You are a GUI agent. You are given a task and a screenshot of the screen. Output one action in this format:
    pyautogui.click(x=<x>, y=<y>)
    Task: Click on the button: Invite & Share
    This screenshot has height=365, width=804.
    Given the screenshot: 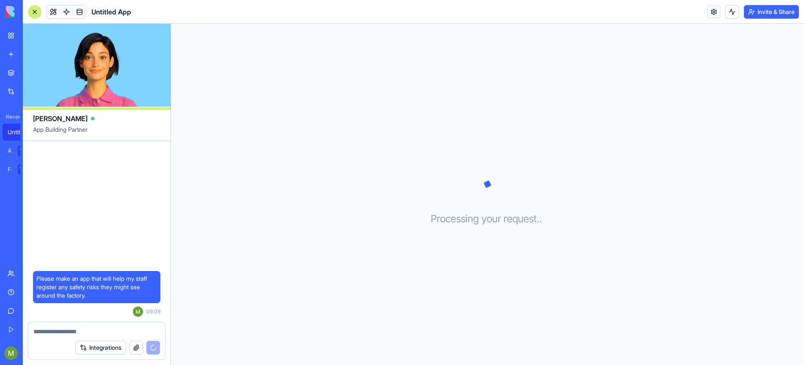 What is the action you would take?
    pyautogui.click(x=772, y=12)
    